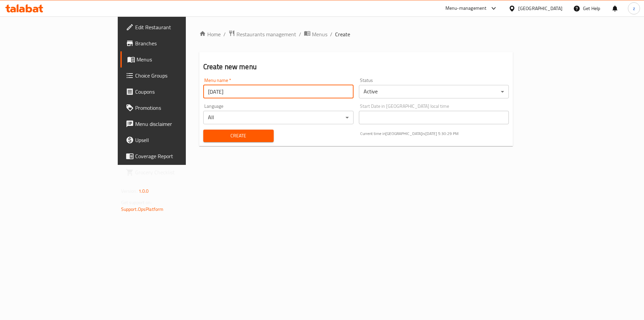 This screenshot has height=320, width=644. Describe the element at coordinates (177, 91) in the screenshot. I see `span: Coupons` at that location.